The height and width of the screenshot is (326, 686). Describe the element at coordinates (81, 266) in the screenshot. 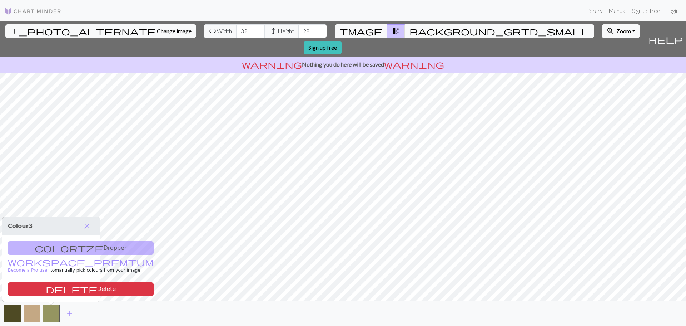

I see `a: Become a Pro user` at that location.